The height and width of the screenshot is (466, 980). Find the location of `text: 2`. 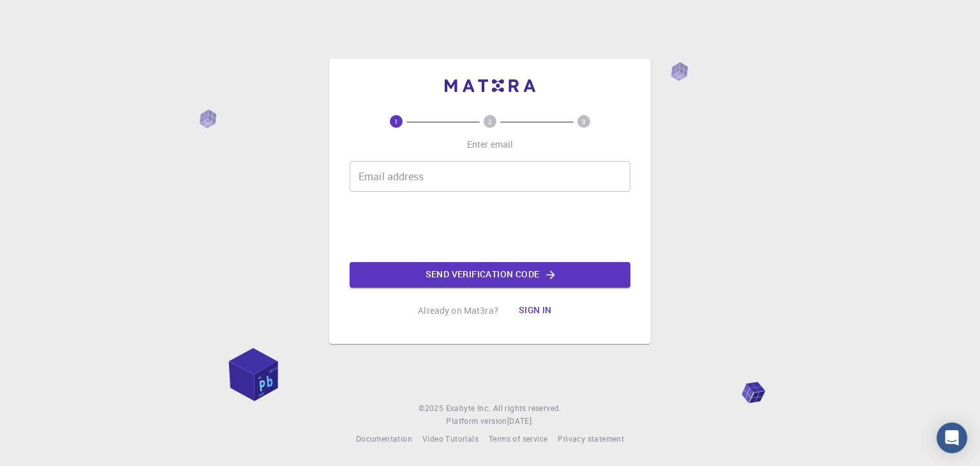

text: 2 is located at coordinates (490, 122).